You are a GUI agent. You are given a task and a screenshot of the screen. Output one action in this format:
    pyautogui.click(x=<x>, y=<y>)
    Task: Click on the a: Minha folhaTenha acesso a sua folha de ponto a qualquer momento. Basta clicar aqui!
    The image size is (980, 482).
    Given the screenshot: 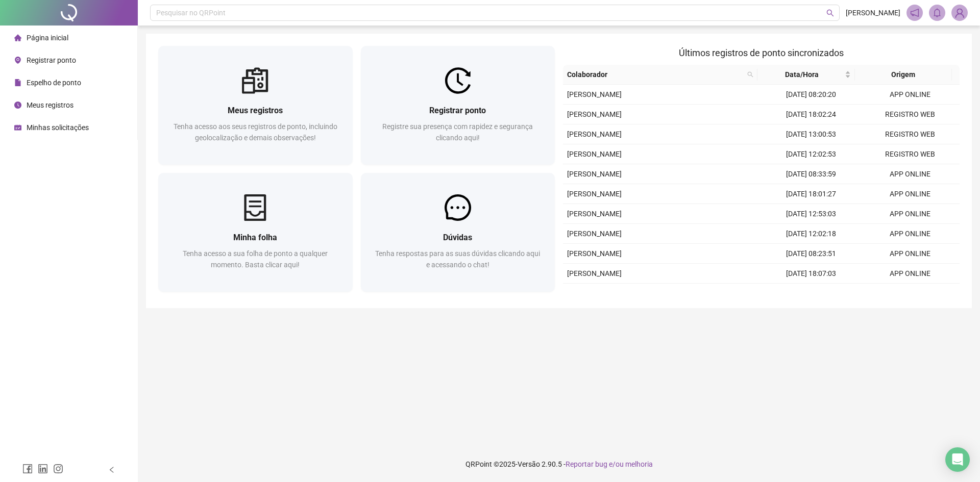 What is the action you would take?
    pyautogui.click(x=256, y=232)
    